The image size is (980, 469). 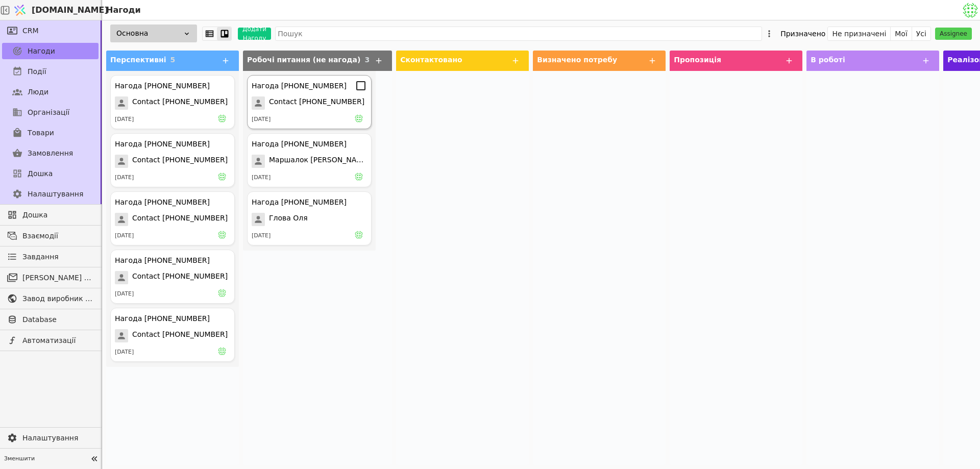 I want to click on span: Database, so click(x=57, y=319).